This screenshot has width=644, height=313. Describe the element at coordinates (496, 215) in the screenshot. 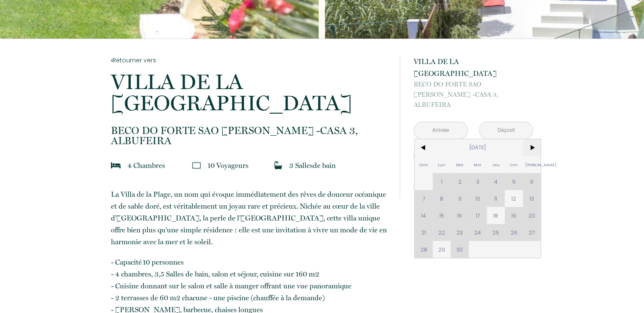

I see `span: 18` at that location.